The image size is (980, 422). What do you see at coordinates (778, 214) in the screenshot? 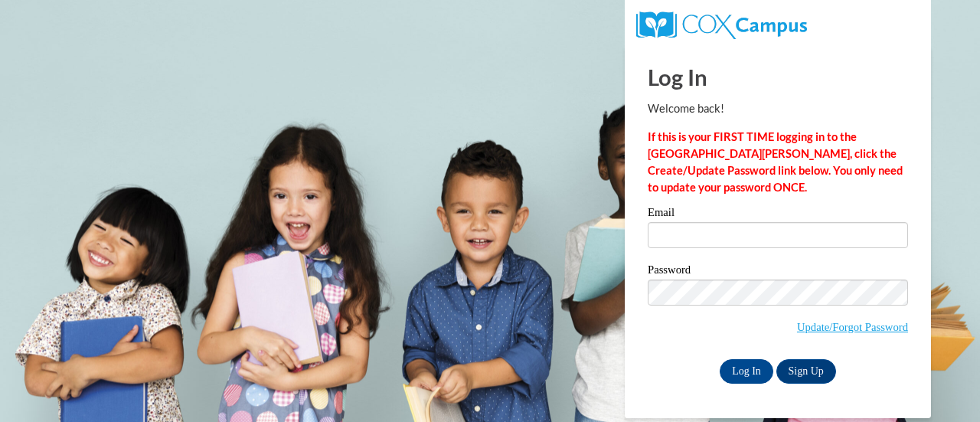
I see `label: Email` at bounding box center [778, 214].